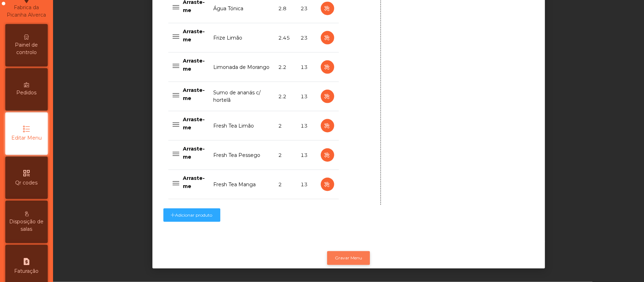 The height and width of the screenshot is (282, 644). Describe the element at coordinates (27, 93) in the screenshot. I see `span: Pedidos` at that location.